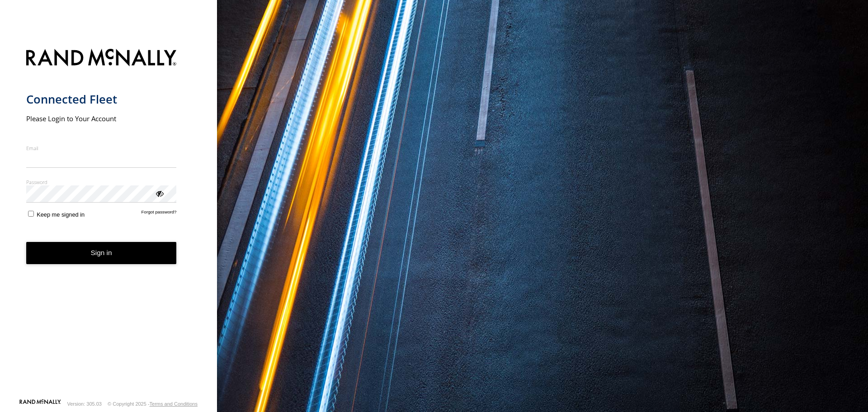 Image resolution: width=868 pixels, height=412 pixels. What do you see at coordinates (61, 214) in the screenshot?
I see `span: Keep me signed in` at bounding box center [61, 214].